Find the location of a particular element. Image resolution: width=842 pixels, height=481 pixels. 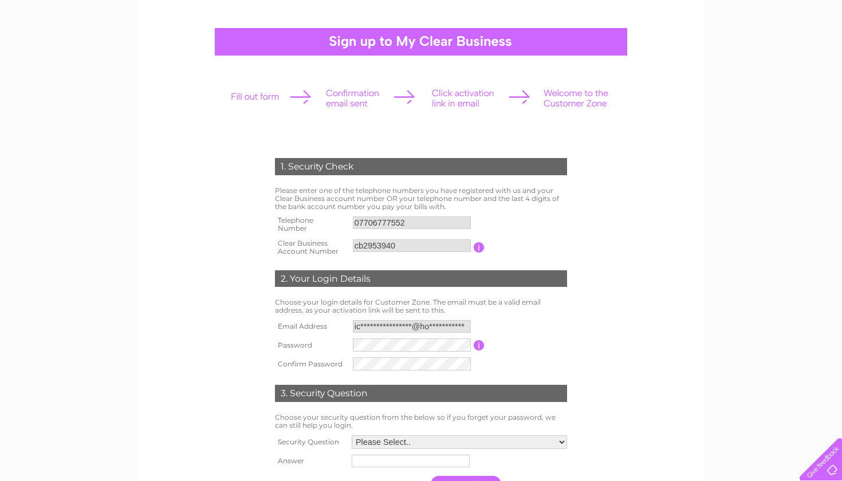

span: 0333 014 3131 is located at coordinates (666, 13).